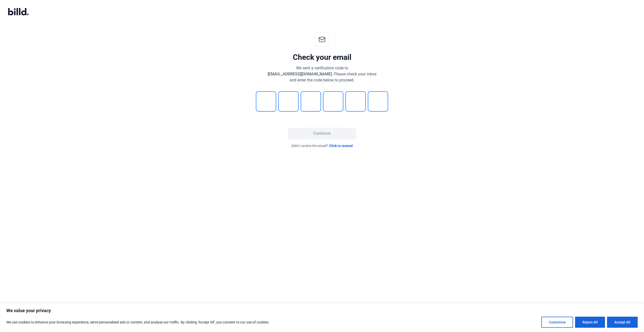 The width and height of the screenshot is (644, 332). Describe the element at coordinates (590, 322) in the screenshot. I see `button: Reject All` at that location.